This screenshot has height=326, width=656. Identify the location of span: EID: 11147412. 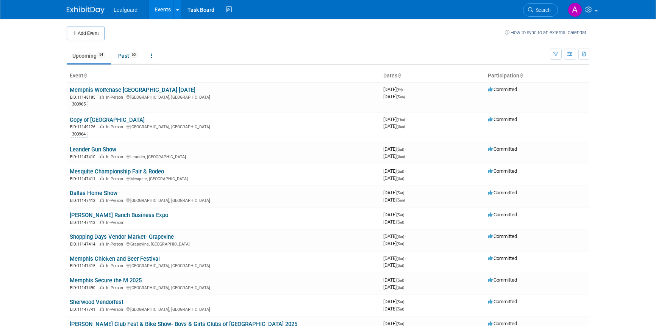
(84, 200).